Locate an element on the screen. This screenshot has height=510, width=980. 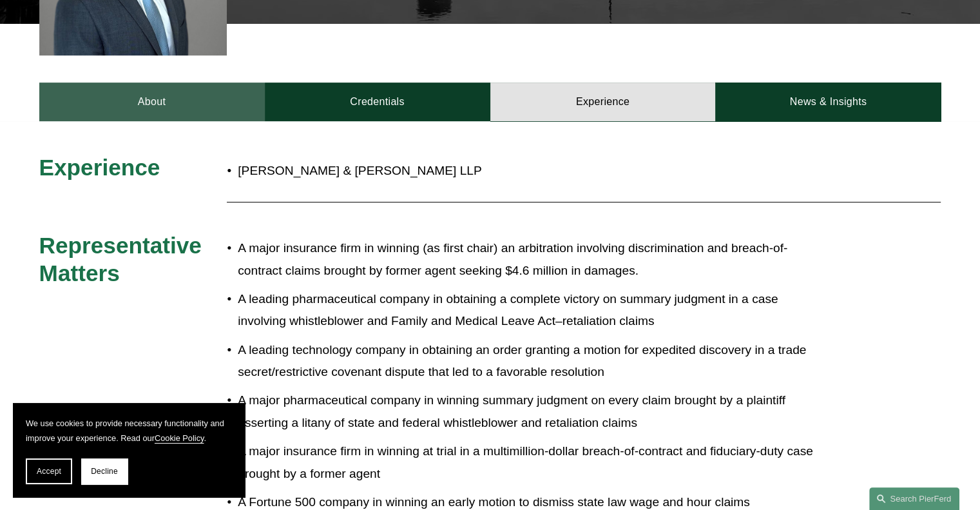
a: Experience is located at coordinates (603, 102).